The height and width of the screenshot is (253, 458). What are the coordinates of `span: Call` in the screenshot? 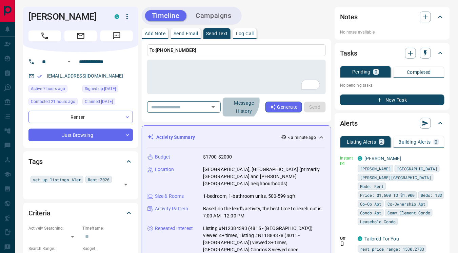 It's located at (45, 36).